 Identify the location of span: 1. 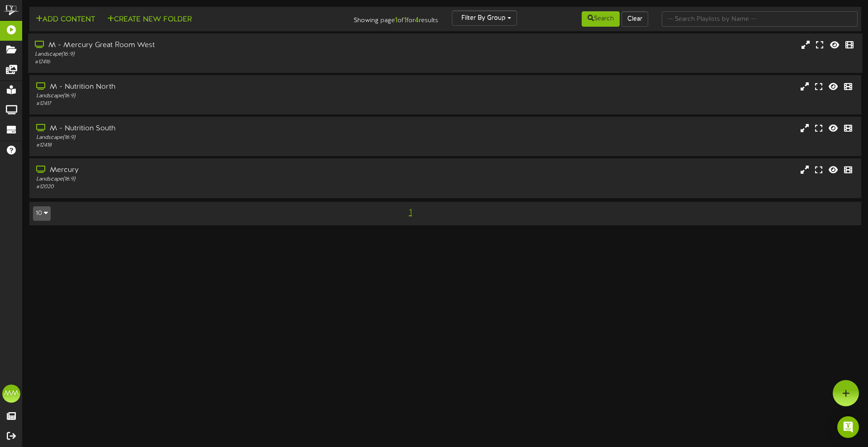
(410, 213).